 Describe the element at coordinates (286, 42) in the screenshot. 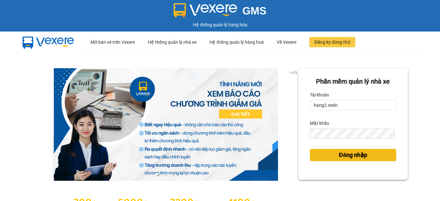

I see `div: Về Vexere` at that location.